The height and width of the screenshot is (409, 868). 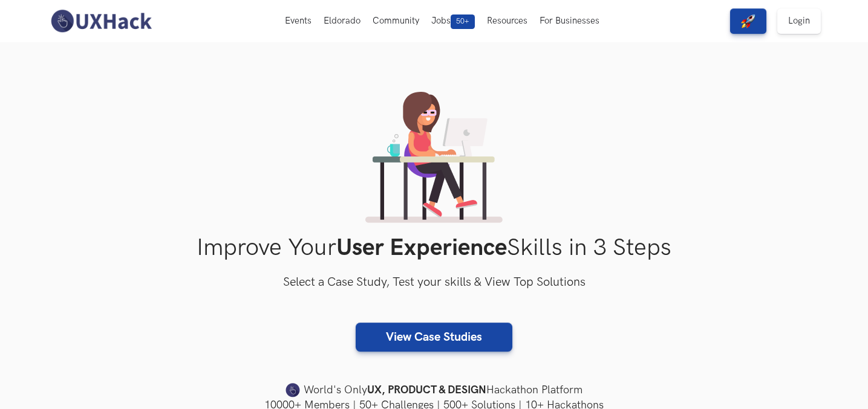 What do you see at coordinates (292, 390) in the screenshot?
I see `img: uxhack-favicon-image.png` at bounding box center [292, 390].